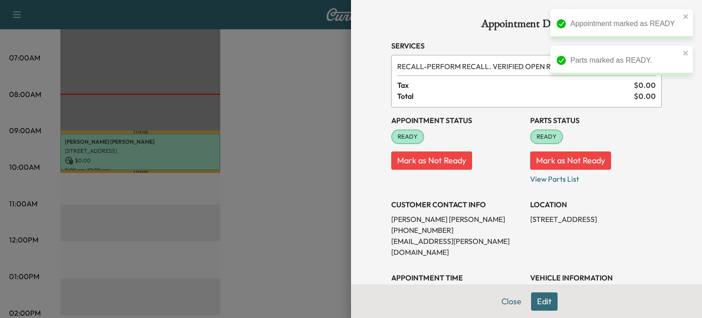 The image size is (702, 318). Describe the element at coordinates (457, 278) in the screenshot. I see `h3: APPOINTMENT TIME` at that location.